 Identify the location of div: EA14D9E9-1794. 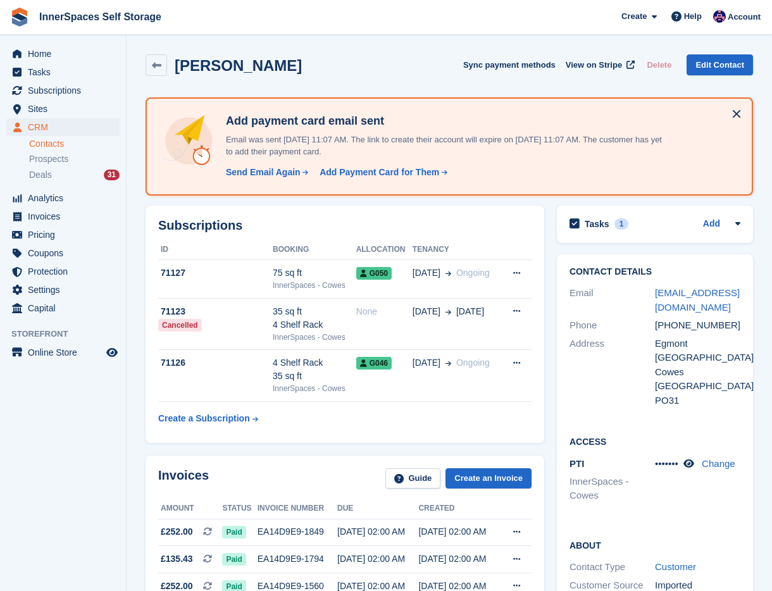
(298, 559).